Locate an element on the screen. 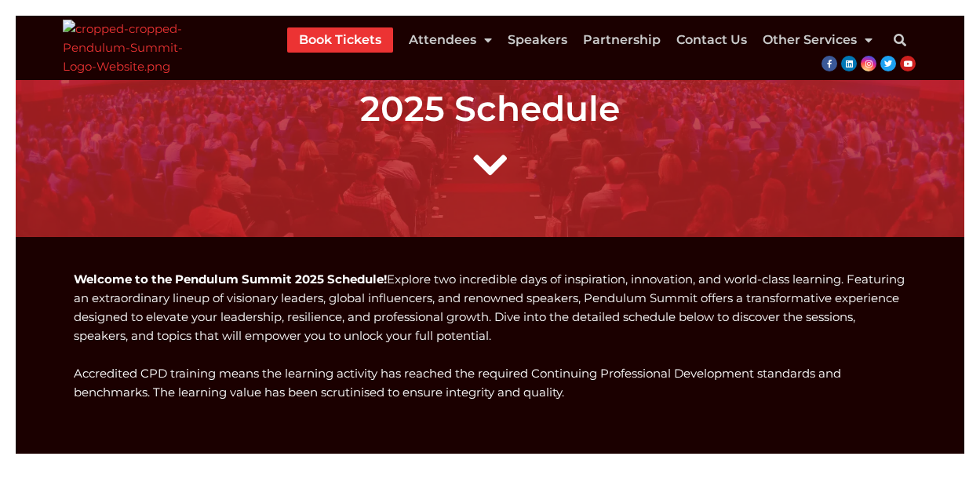  strong: Welcome to the Pendulum Summit 2025 Schedule! is located at coordinates (230, 279).